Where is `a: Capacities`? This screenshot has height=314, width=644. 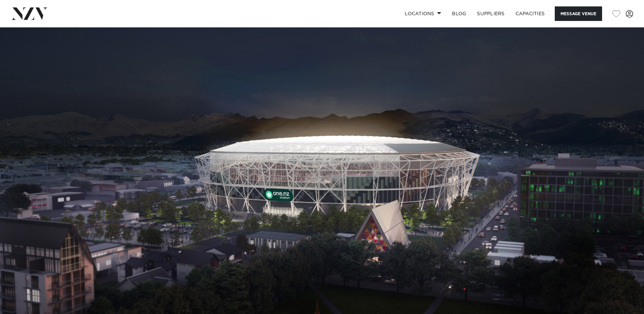 a: Capacities is located at coordinates (530, 13).